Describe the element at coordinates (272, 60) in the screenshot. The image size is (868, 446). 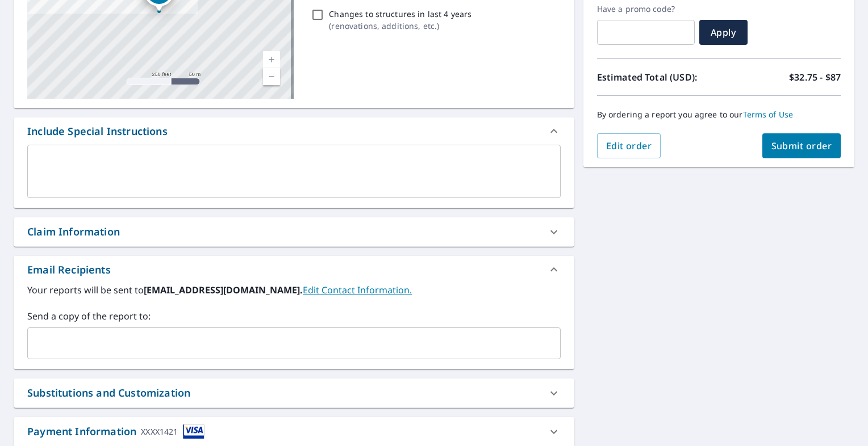
I see `a: Current Level 17, Zoom In` at that location.